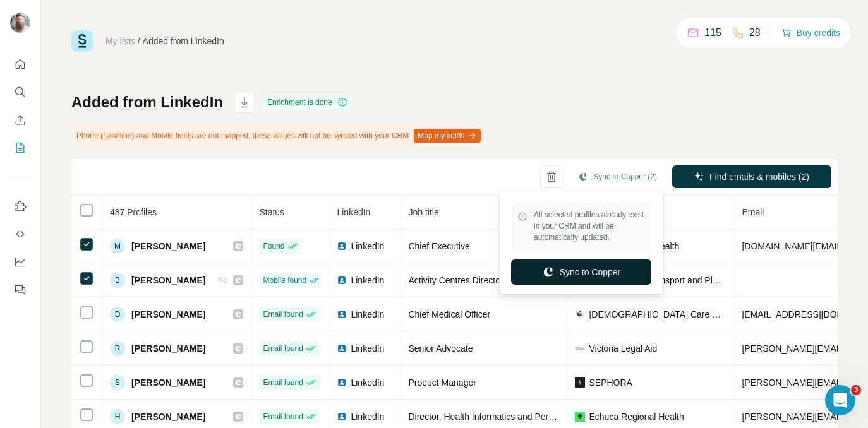 Image resolution: width=868 pixels, height=428 pixels. What do you see at coordinates (636, 417) in the screenshot?
I see `span: Echuca Regional Health` at bounding box center [636, 417].